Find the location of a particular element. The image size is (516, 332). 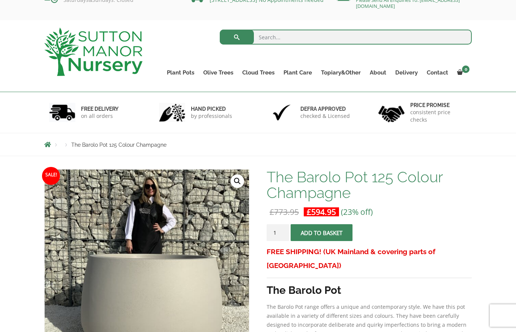

span: 0 is located at coordinates (465, 69).